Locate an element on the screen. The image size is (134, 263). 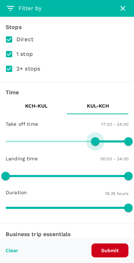
button: Submit is located at coordinates (110, 251).